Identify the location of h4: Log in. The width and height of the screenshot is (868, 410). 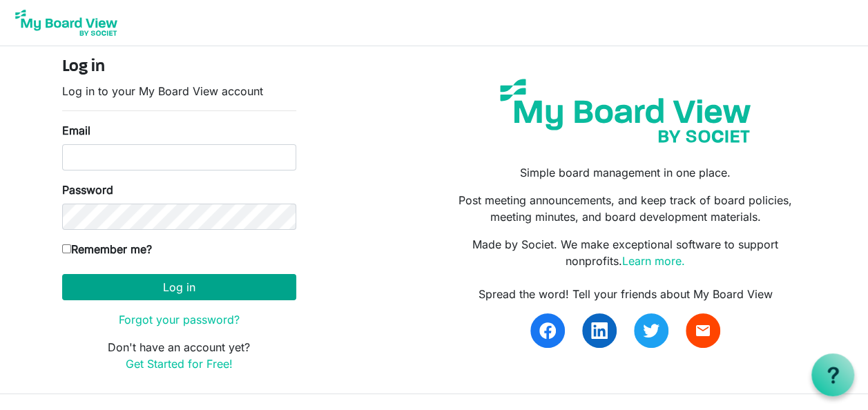
(179, 67).